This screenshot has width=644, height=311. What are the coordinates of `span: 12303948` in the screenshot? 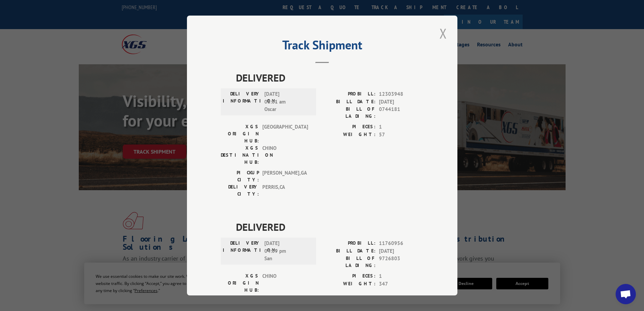 It's located at (401, 94).